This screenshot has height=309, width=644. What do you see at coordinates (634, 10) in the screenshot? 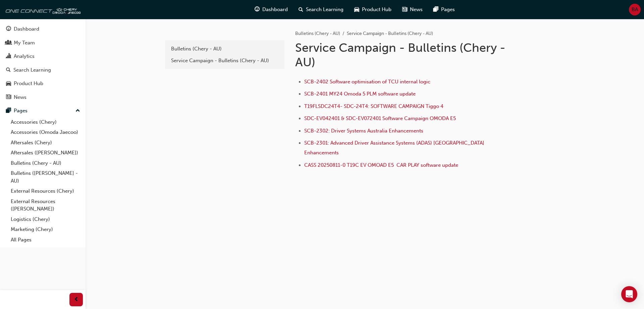
I see `button: BA` at bounding box center [634, 10].